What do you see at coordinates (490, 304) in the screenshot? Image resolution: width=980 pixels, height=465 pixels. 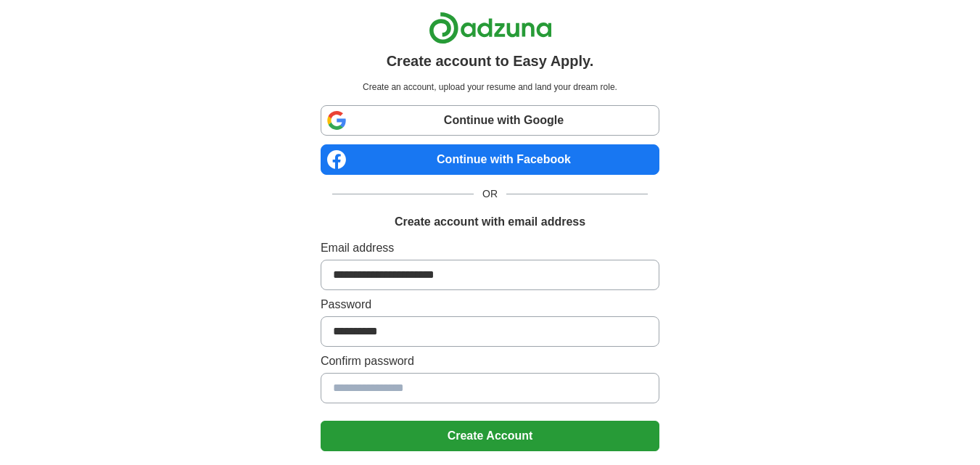 I see `label: Password` at bounding box center [490, 304].